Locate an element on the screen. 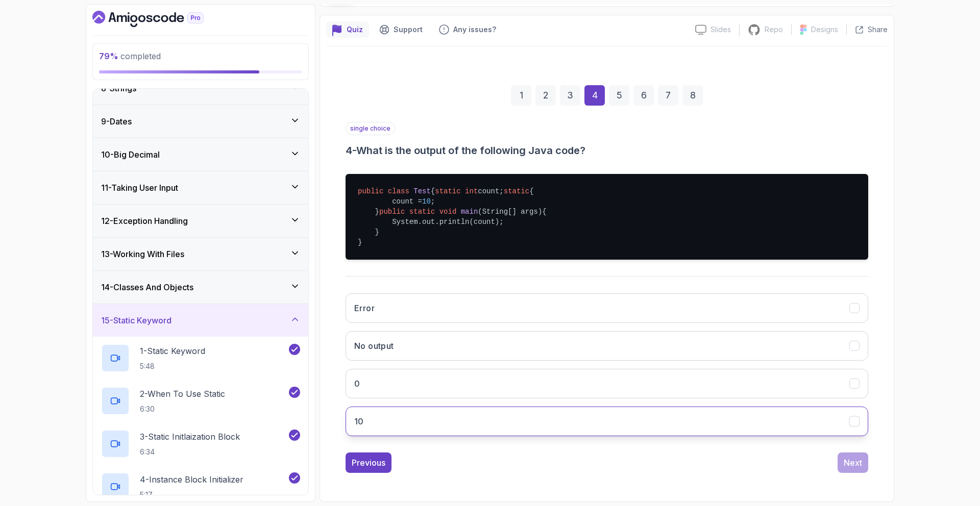  button: Feedback button is located at coordinates (468, 30).